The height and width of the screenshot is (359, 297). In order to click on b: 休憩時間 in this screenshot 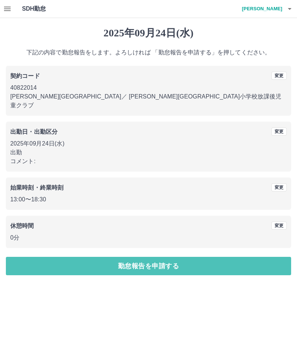, I will do `click(22, 225)`.